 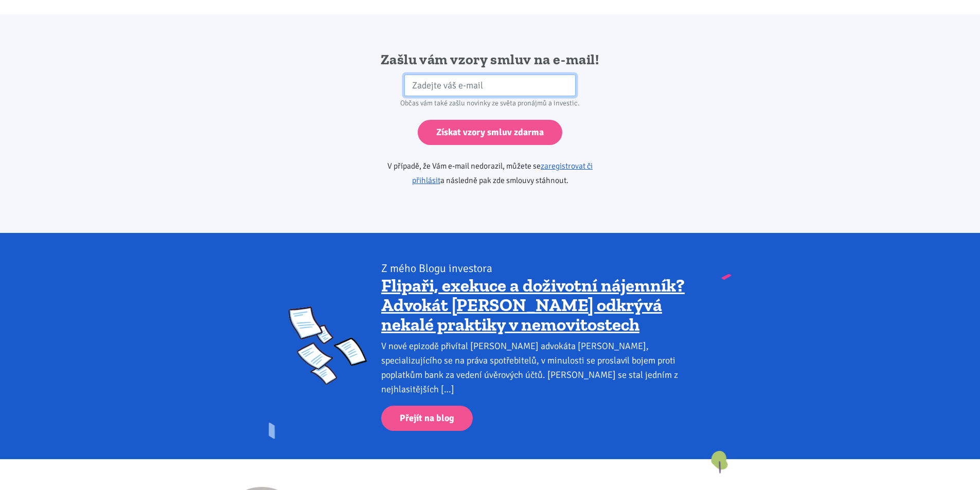 I want to click on div: Občas vám také zašlu novinky ze světa pronájmů a investic., so click(x=490, y=103).